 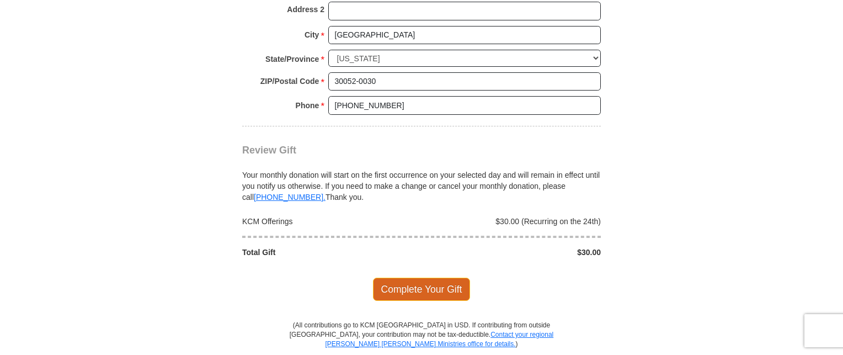 What do you see at coordinates (305, 9) in the screenshot?
I see `strong: Address 2` at bounding box center [305, 9].